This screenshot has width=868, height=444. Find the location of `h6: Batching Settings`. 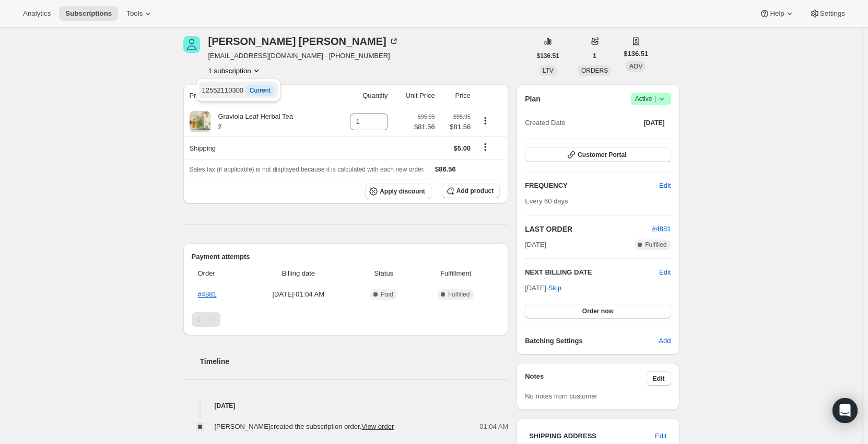

h6: Batching Settings is located at coordinates (592, 341).